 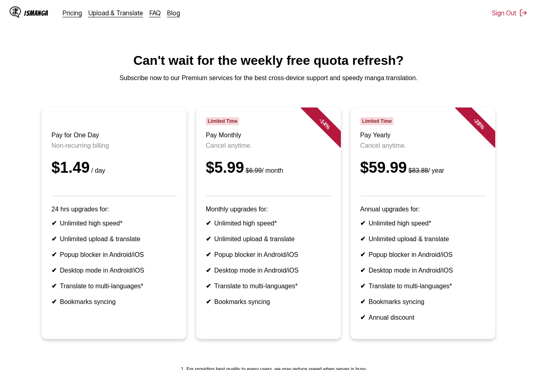 I want to click on div: $5.99, so click(x=269, y=167).